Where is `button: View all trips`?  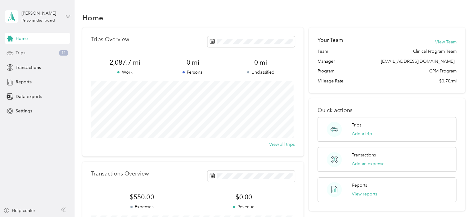 button: View all trips is located at coordinates (282, 144).